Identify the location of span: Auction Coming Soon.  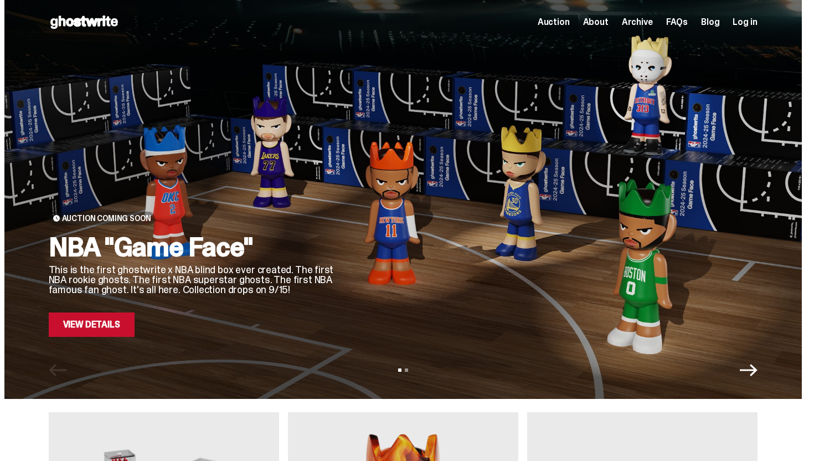
(106, 218).